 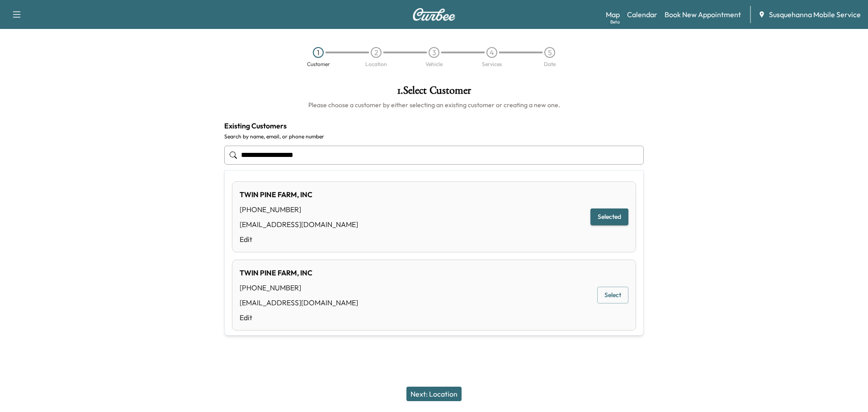 What do you see at coordinates (434, 126) in the screenshot?
I see `h4: Existing Customers` at bounding box center [434, 126].